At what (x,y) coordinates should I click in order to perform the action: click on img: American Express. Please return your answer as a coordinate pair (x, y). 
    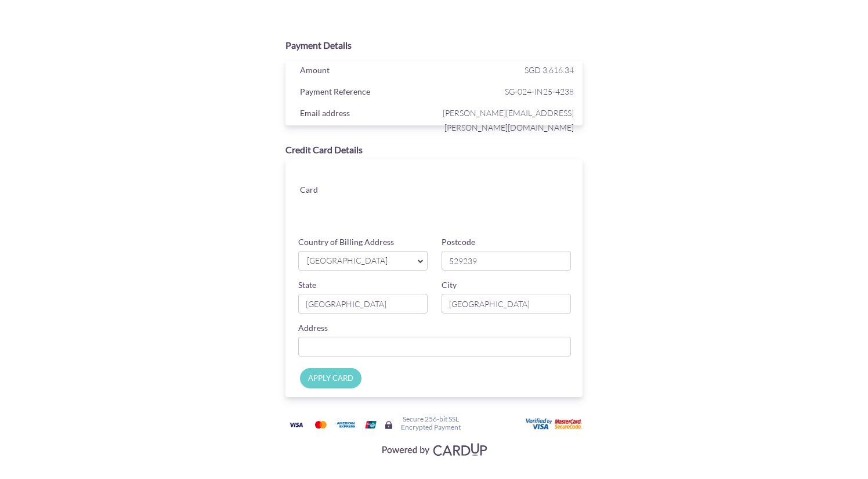
    Looking at the image, I should click on (346, 425).